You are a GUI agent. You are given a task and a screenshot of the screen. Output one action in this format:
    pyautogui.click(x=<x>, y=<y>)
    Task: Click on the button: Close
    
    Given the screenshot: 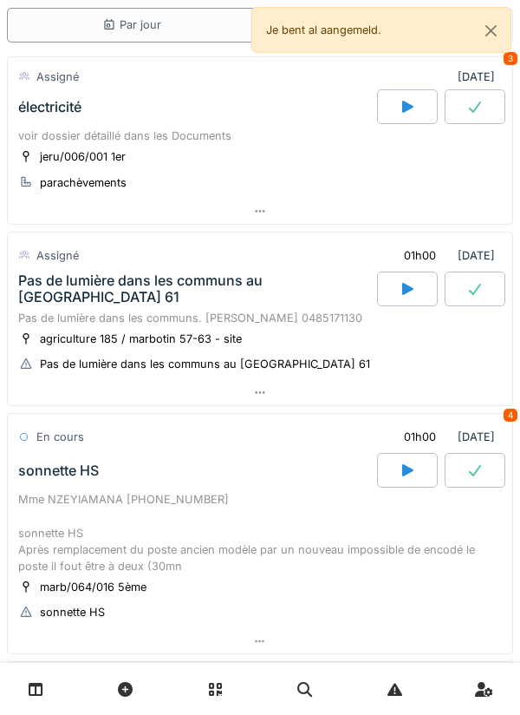 What is the action you would take?
    pyautogui.click(x=491, y=30)
    